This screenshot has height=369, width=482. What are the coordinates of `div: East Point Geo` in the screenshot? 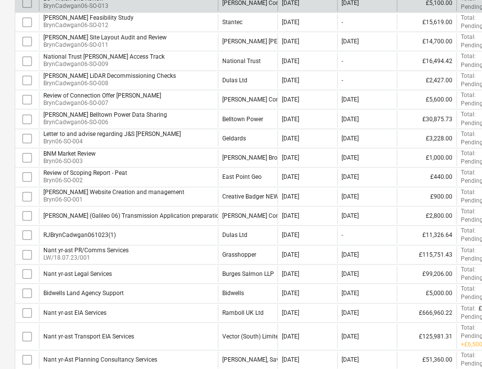 It's located at (242, 177).